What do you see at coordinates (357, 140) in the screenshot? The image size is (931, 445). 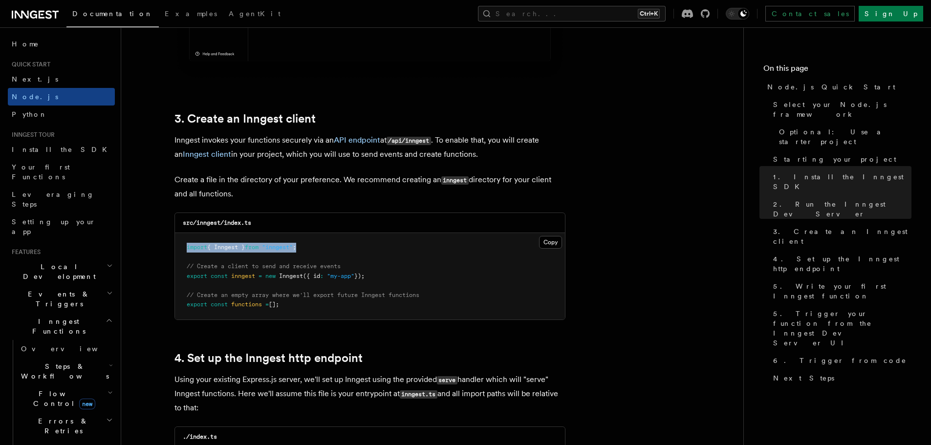 I see `a: API endpoint` at bounding box center [357, 140].